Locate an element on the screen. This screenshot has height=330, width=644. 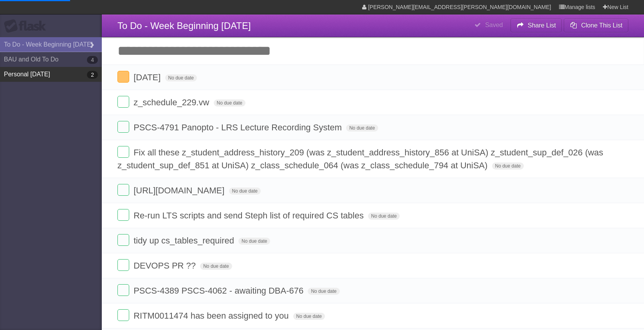
span: PSCS-4389 PSCS-4062 - awaiting DBA-676 is located at coordinates (219, 290).